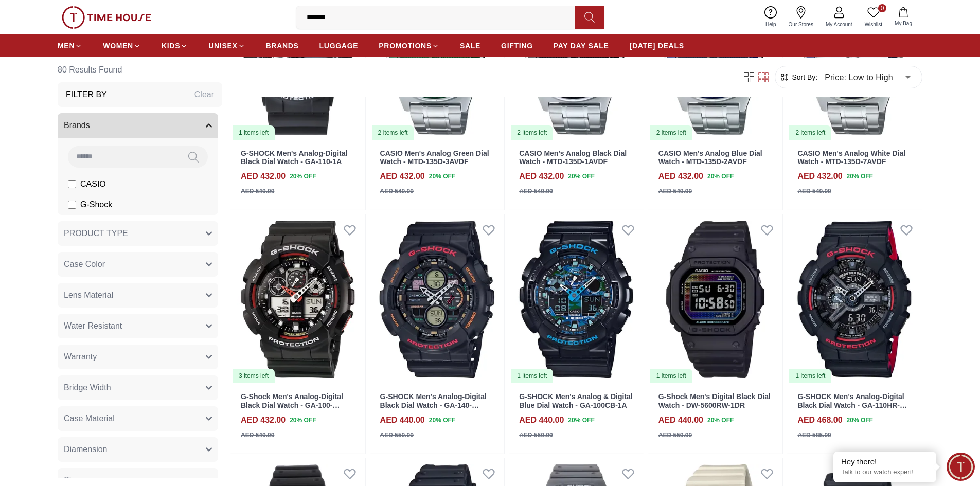 The image size is (980, 486). What do you see at coordinates (138, 264) in the screenshot?
I see `button: Case Color` at bounding box center [138, 264].